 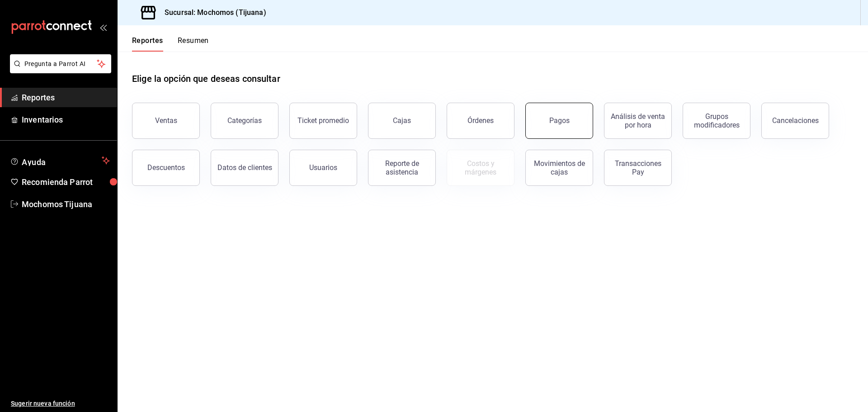 What do you see at coordinates (170, 44) in the screenshot?
I see `div: navigation tabs` at bounding box center [170, 44].